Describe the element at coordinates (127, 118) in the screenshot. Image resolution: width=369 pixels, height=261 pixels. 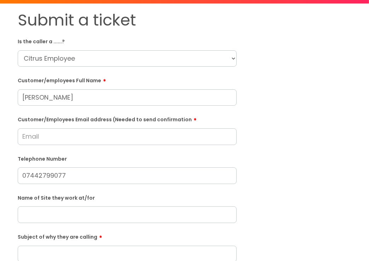
I see `label: Customer/Employees Email address (Needed to send confirmation` at that location.